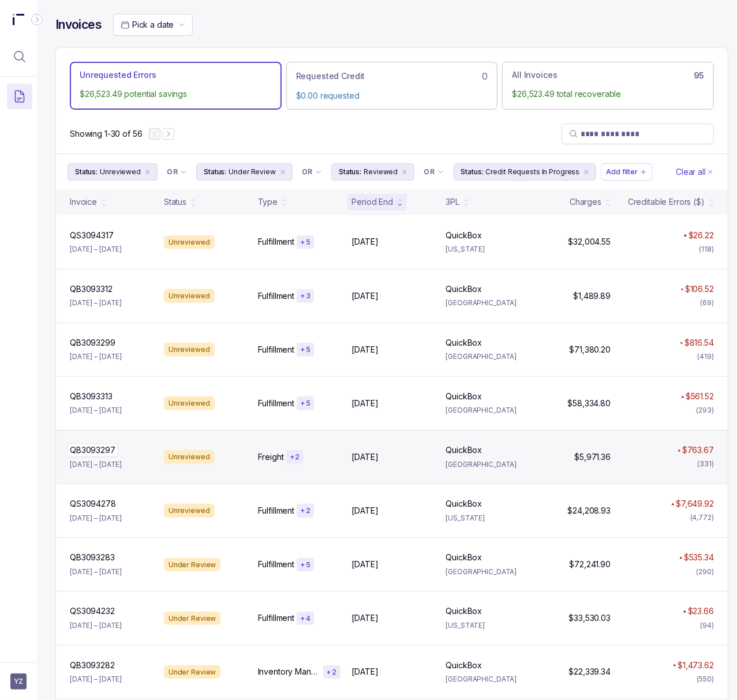  Describe the element at coordinates (699, 558) in the screenshot. I see `p: $535.34` at that location.